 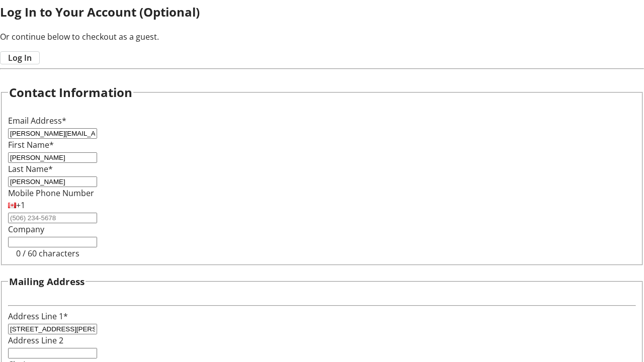 I want to click on input: (506) 234-5678, so click(x=52, y=218).